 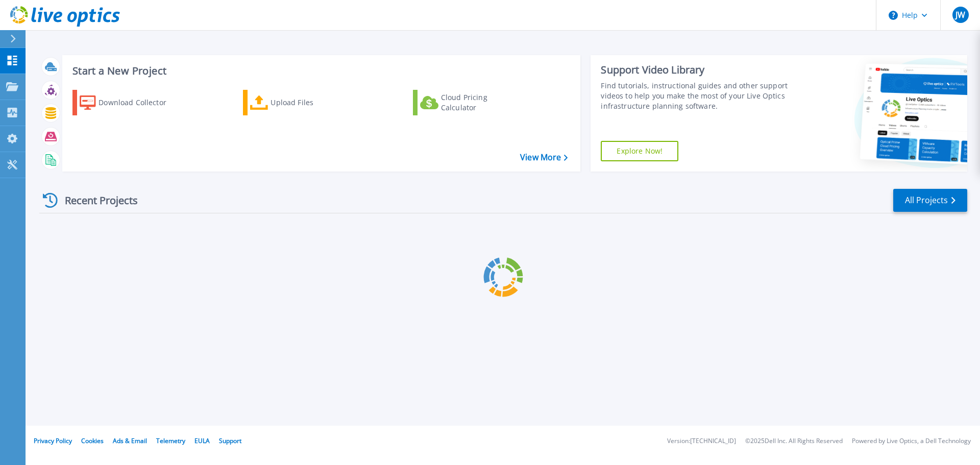 What do you see at coordinates (140, 102) in the screenshot?
I see `div: Download Collector` at bounding box center [140, 102].